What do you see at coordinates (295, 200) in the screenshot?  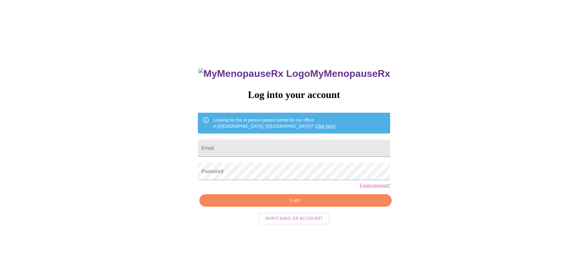 I see `span: Login` at bounding box center [295, 200].